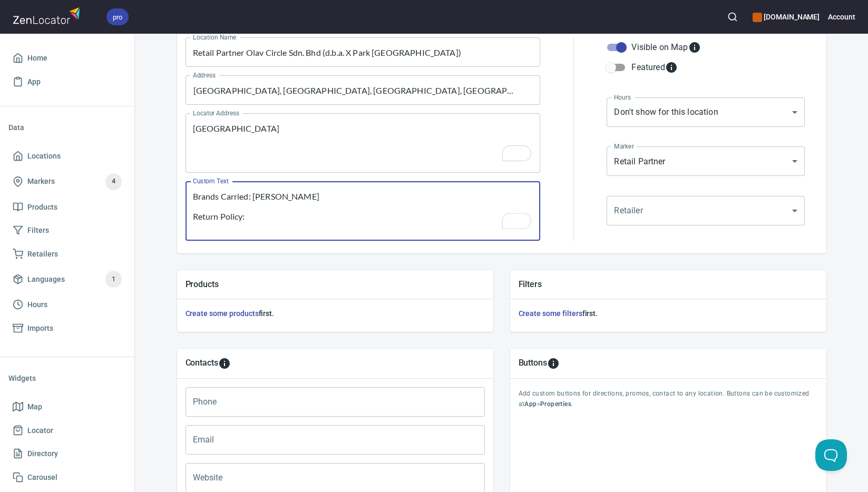 This screenshot has height=492, width=868. Describe the element at coordinates (113, 181) in the screenshot. I see `span: 4` at that location.